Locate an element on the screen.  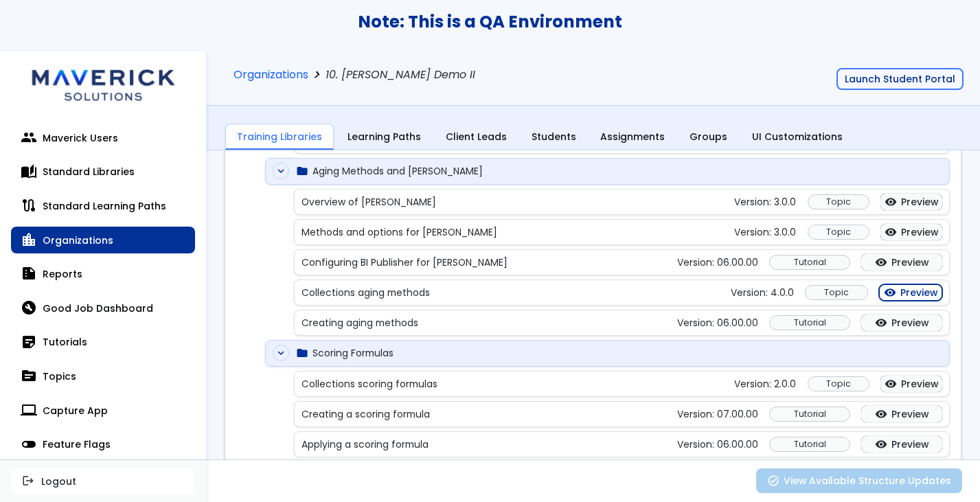
span: build_circle is located at coordinates (29, 308).